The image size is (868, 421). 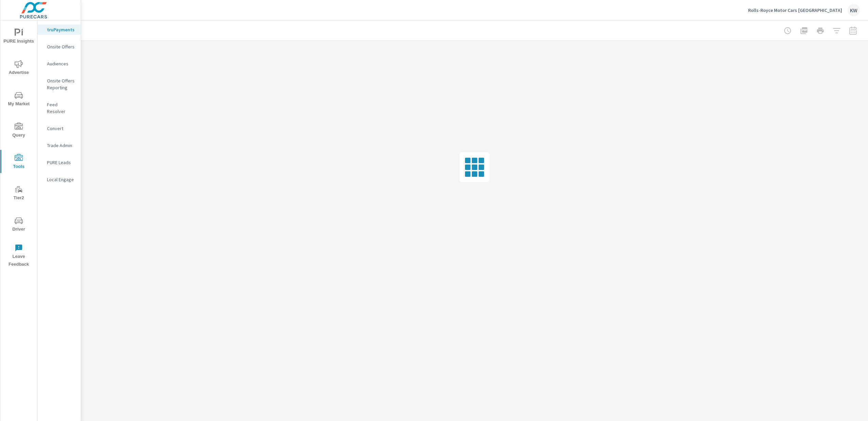 What do you see at coordinates (19, 256) in the screenshot?
I see `span: Leave Feedback` at bounding box center [19, 256].